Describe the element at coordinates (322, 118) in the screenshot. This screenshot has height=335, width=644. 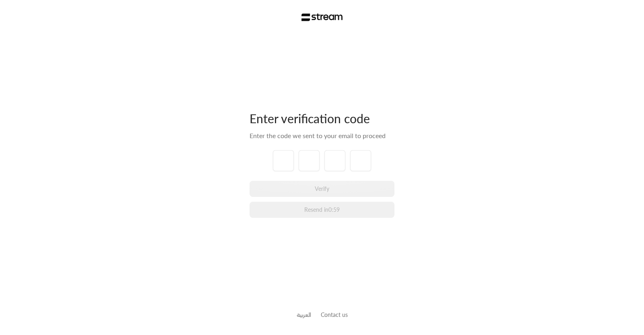
I see `div: Enter verification code` at that location.